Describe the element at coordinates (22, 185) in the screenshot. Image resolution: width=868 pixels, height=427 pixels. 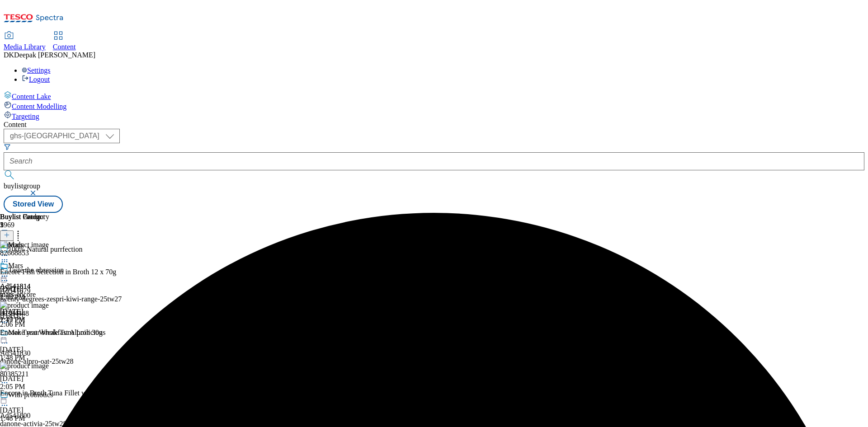
I see `span: buylistgroup` at that location.